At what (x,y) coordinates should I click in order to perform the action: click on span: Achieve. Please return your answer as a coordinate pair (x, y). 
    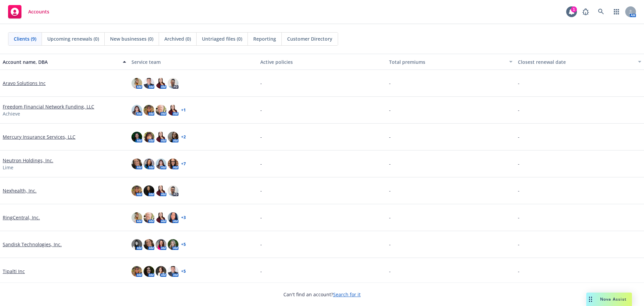
    Looking at the image, I should click on (11, 113).